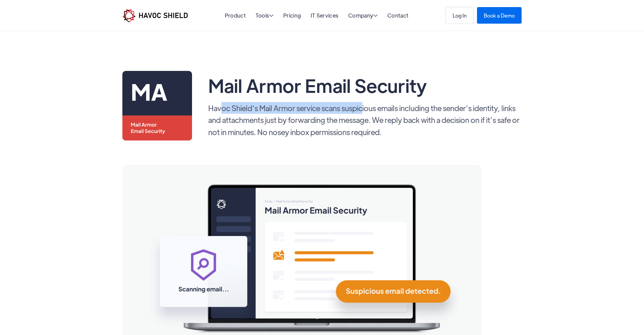  Describe the element at coordinates (324, 15) in the screenshot. I see `a: IT Services` at that location.